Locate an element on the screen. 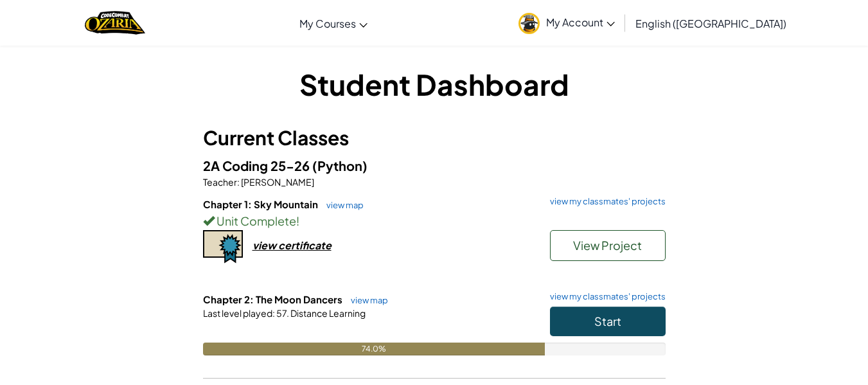 The height and width of the screenshot is (385, 868). div: 74.0% is located at coordinates (374, 349).